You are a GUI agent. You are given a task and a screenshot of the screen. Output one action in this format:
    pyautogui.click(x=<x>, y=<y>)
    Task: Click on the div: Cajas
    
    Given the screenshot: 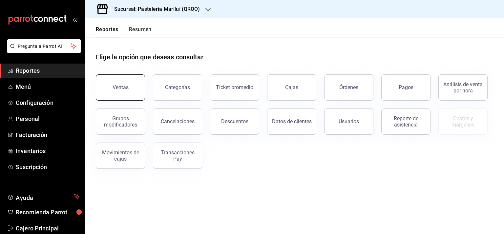 What is the action you would take?
    pyautogui.click(x=292, y=88)
    